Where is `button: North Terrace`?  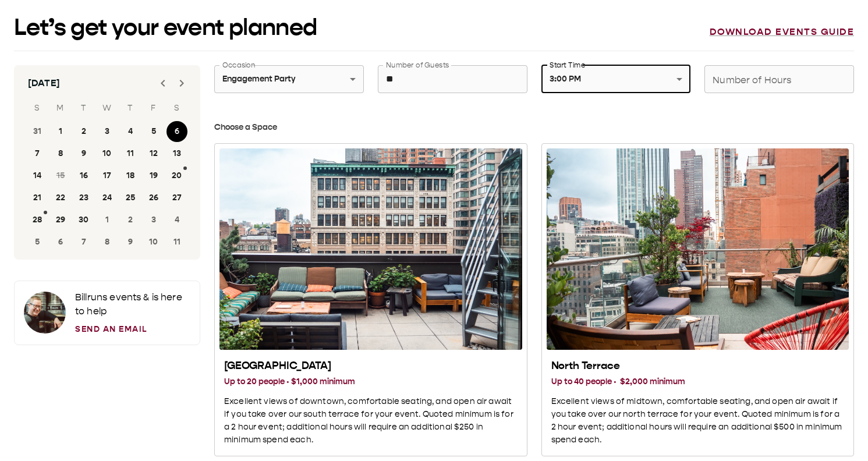 button: North Terrace is located at coordinates (698, 300).